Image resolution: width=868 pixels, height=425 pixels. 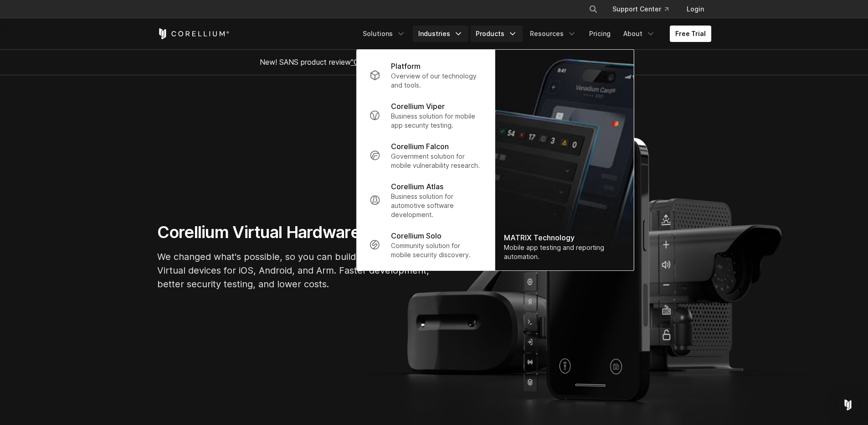 I want to click on div: Mobile app testing and reporting automation., so click(x=564, y=252).